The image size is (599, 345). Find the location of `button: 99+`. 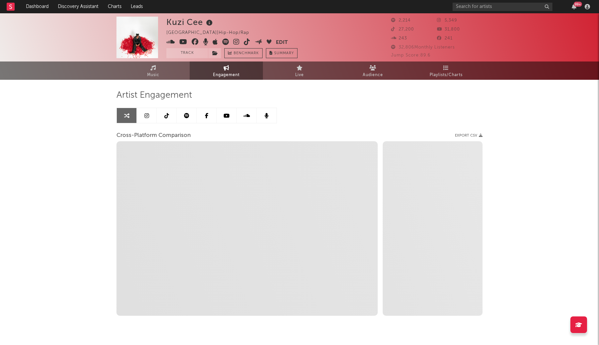

button: 99+ is located at coordinates (574, 7).